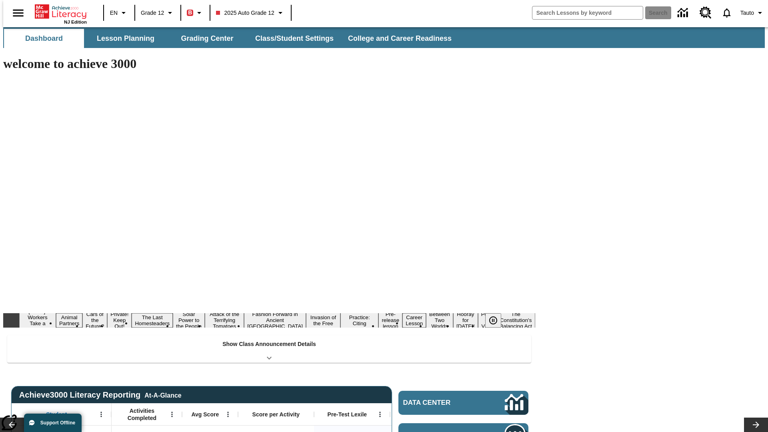 Image resolution: width=768 pixels, height=432 pixels. Describe the element at coordinates (516, 320) in the screenshot. I see `button: Slide 16 The Constitution's Balancing Act` at that location.